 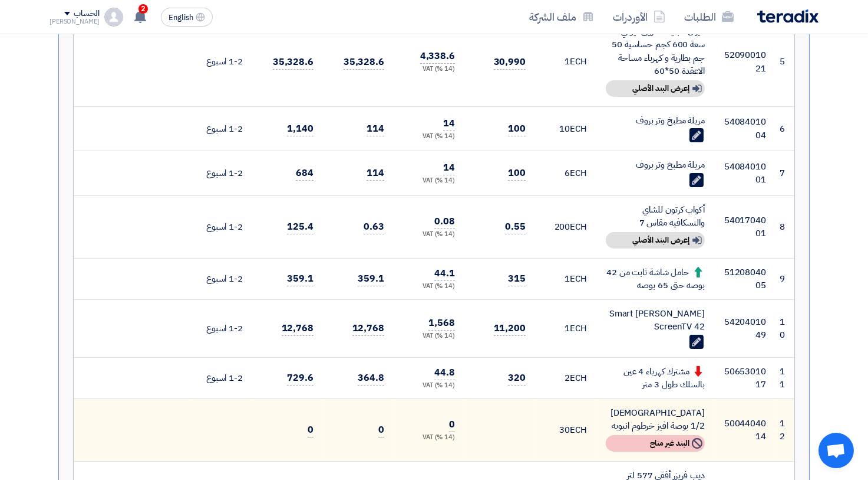 I want to click on span: 30, so click(x=565, y=429).